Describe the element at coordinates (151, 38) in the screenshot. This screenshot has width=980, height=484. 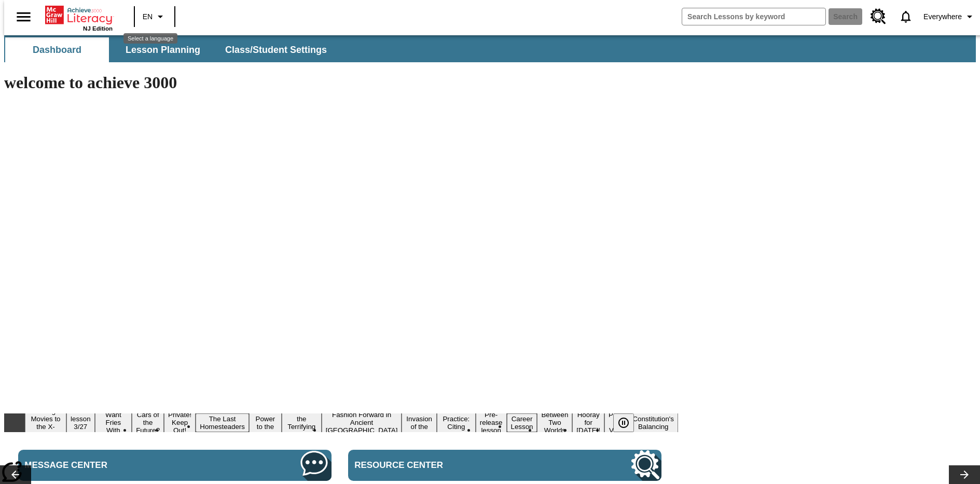
I see `div: Select a language` at that location.